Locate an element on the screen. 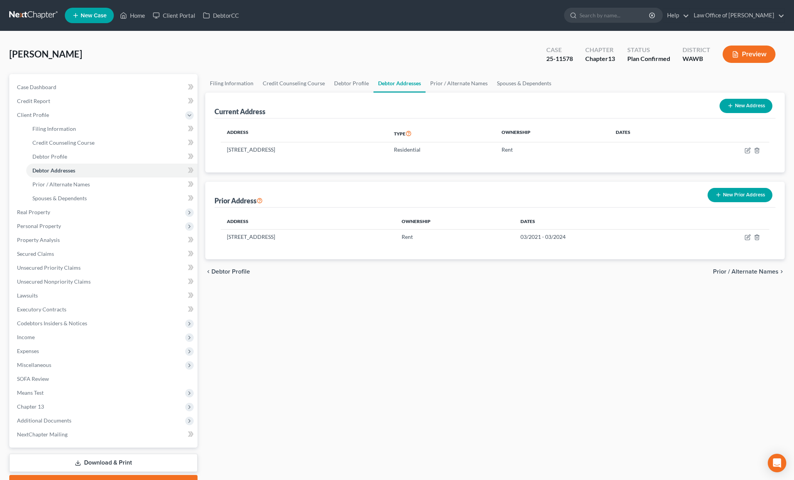  a: NextChapter Mailing is located at coordinates (104, 435).